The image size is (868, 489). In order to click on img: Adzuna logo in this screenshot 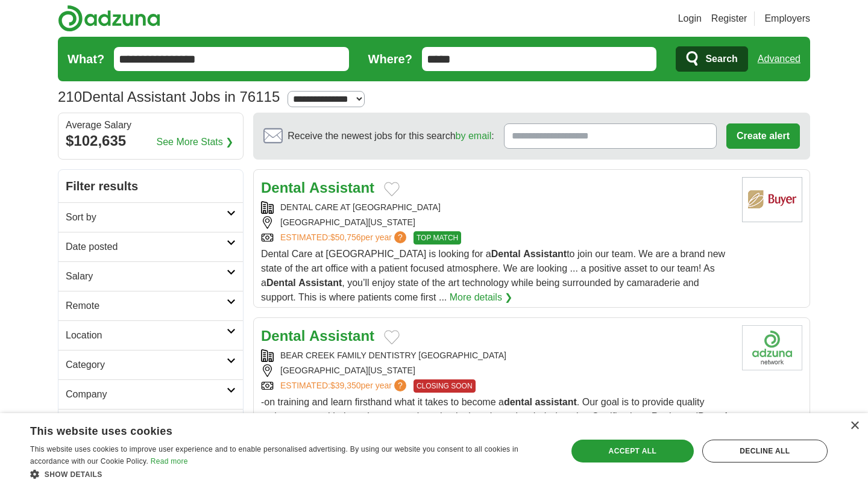, I will do `click(109, 18)`.